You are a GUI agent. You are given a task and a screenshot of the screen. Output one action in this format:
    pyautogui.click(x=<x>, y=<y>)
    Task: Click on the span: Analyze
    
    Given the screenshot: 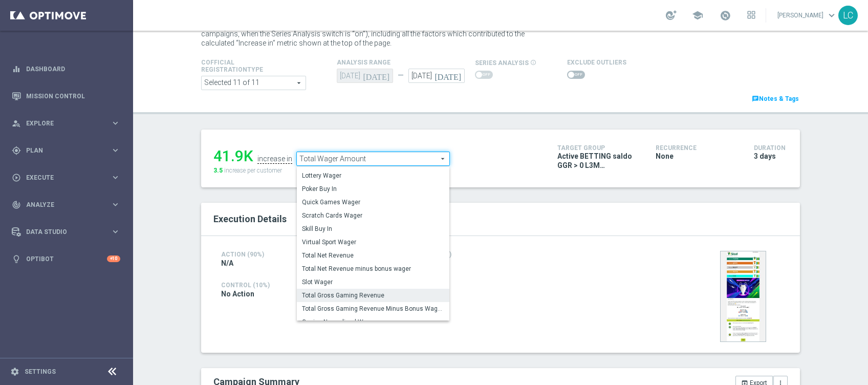 What is the action you would take?
    pyautogui.click(x=68, y=205)
    